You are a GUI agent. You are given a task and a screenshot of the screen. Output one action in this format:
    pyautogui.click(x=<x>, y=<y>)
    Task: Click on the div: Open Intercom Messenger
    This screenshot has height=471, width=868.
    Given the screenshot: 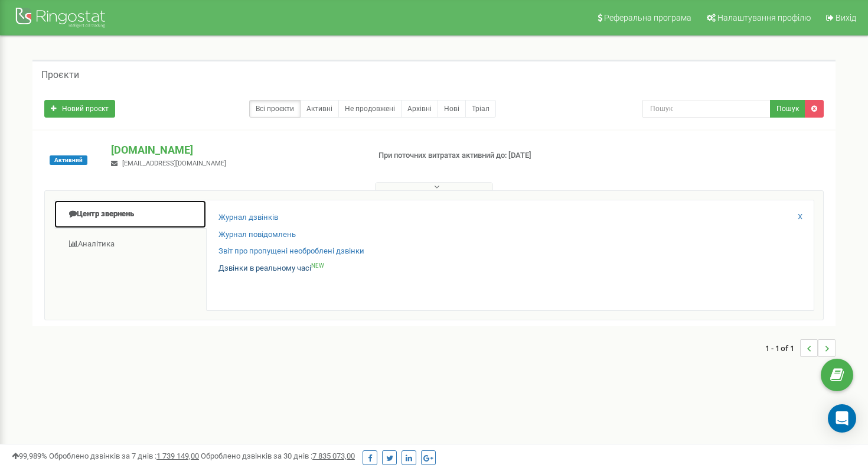 What is the action you would take?
    pyautogui.click(x=842, y=419)
    